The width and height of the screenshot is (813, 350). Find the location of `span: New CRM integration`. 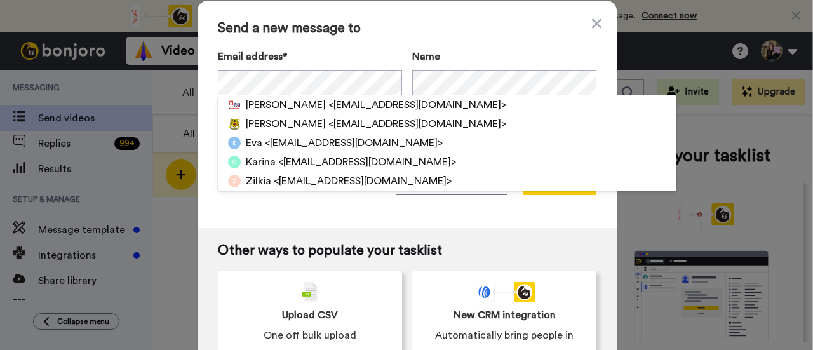

span: New CRM integration is located at coordinates (504, 315).